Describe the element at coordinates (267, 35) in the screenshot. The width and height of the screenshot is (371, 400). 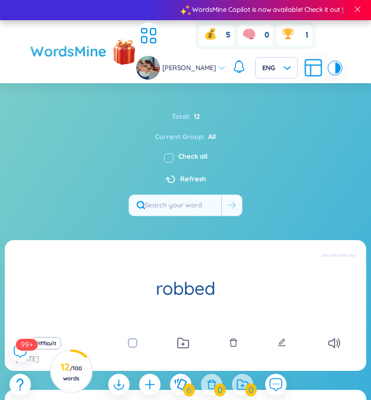
I see `span: 0` at that location.